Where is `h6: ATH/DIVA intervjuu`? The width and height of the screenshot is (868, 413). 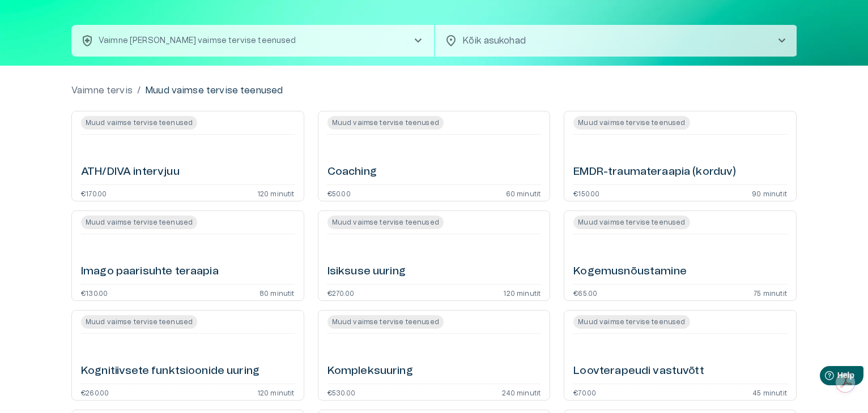
h6: ATH/DIVA intervjuu is located at coordinates (130, 172).